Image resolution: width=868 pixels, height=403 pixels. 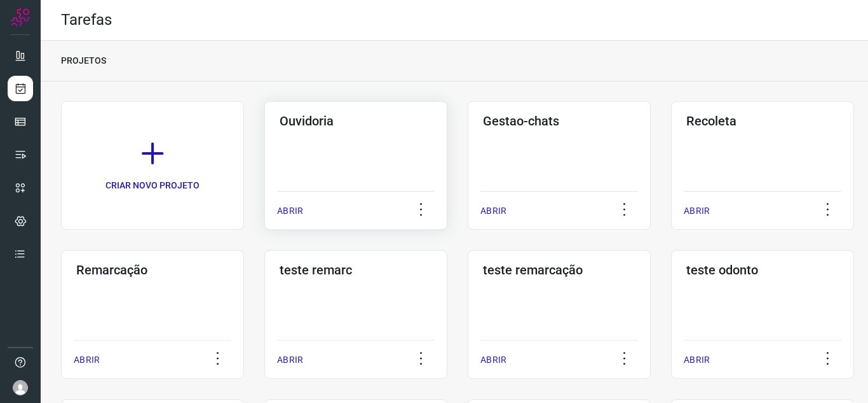 I want to click on p: CRIAR NOVO PROJETO, so click(x=153, y=185).